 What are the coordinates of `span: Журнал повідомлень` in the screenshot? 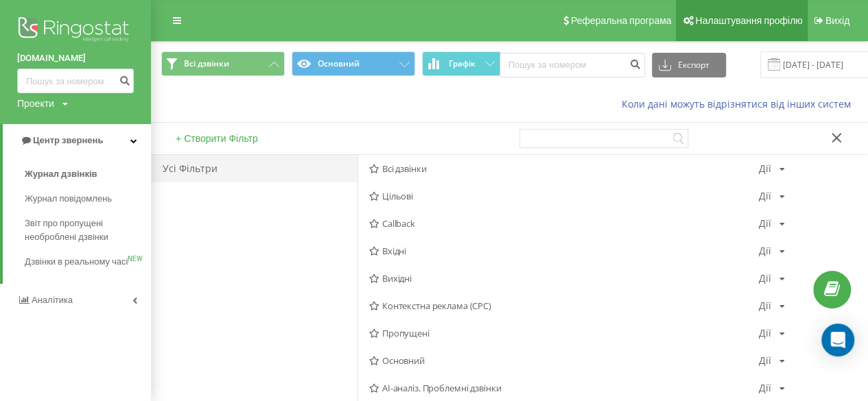 It's located at (68, 199).